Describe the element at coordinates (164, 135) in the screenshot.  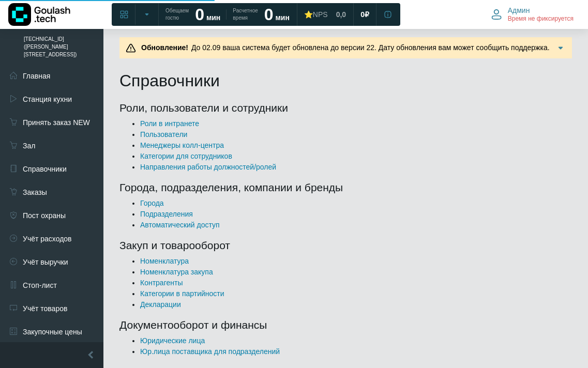
I see `a: Пользователи` at that location.